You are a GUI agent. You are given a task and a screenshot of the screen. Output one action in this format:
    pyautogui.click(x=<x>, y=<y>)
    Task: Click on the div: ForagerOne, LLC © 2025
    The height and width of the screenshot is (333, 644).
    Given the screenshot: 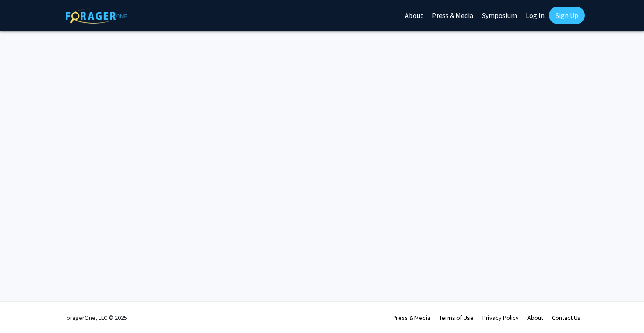 What is the action you would take?
    pyautogui.click(x=95, y=318)
    